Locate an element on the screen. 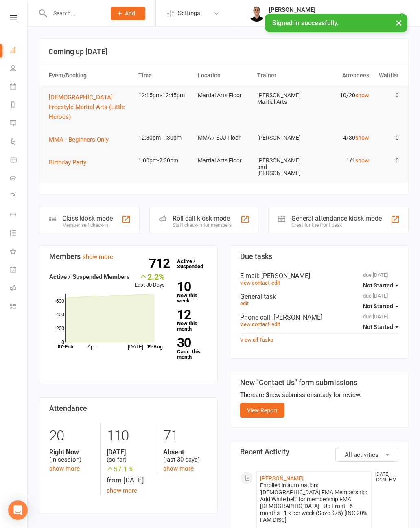 Image resolution: width=420 pixels, height=528 pixels. th: Attendees is located at coordinates (342, 75).